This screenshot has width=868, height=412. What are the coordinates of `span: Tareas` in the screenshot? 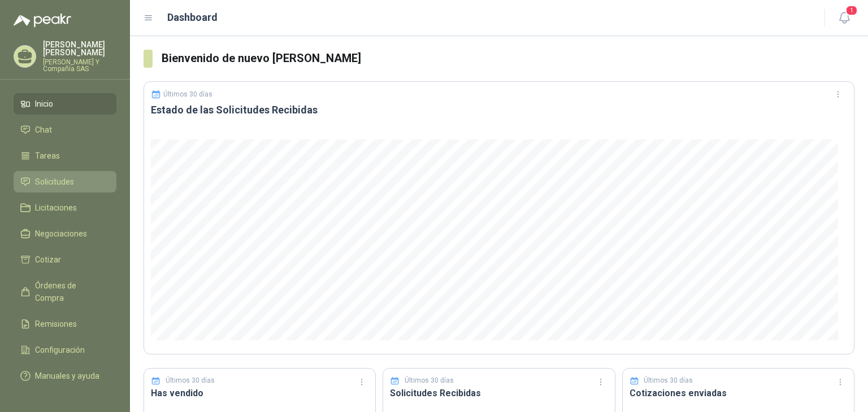 It's located at (48, 156).